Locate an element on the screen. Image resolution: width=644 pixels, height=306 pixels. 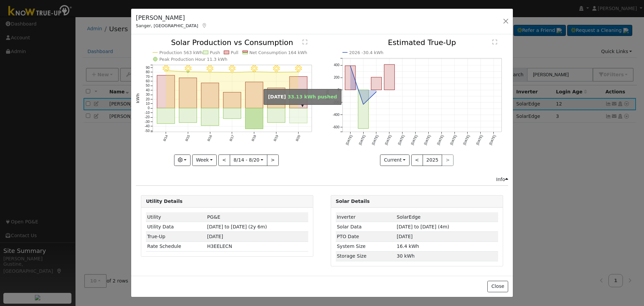
text: 200 is located at coordinates (336, 78).